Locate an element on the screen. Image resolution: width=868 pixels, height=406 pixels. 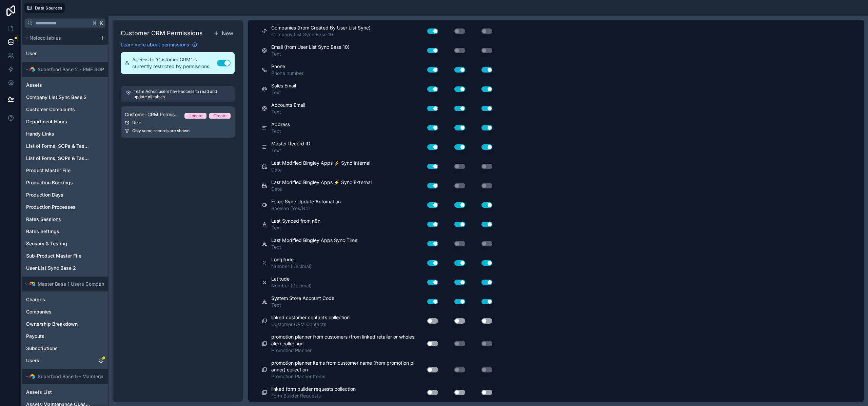
div: Sub-Product Master File is located at coordinates (65, 256).